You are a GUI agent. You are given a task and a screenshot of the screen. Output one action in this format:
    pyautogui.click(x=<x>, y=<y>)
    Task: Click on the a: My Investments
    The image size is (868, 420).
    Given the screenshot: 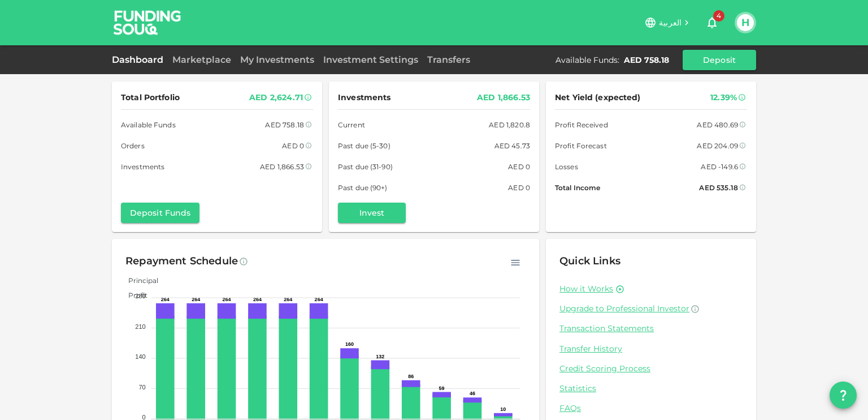 What is the action you would take?
    pyautogui.click(x=277, y=59)
    